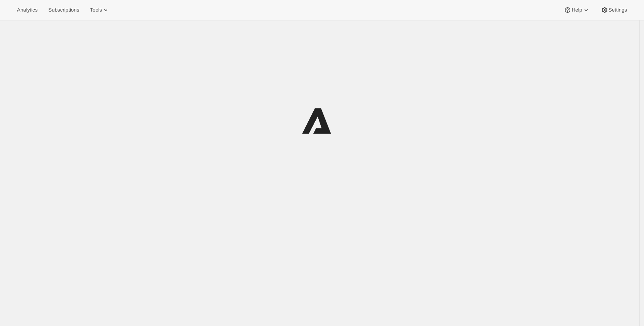 Image resolution: width=644 pixels, height=326 pixels. Describe the element at coordinates (99, 10) in the screenshot. I see `button: Tools` at that location.